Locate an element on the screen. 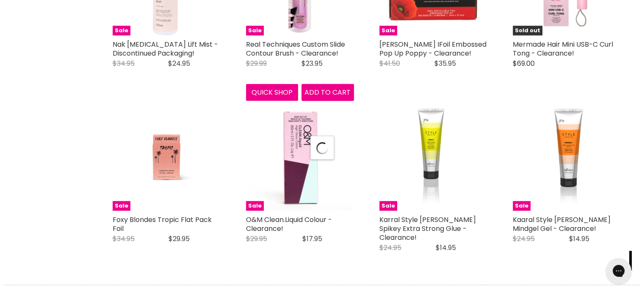 Image resolution: width=644 pixels, height=295 pixels. a: Foxy Blondes Tropic Flat Pack Foil Sale is located at coordinates (166, 157).